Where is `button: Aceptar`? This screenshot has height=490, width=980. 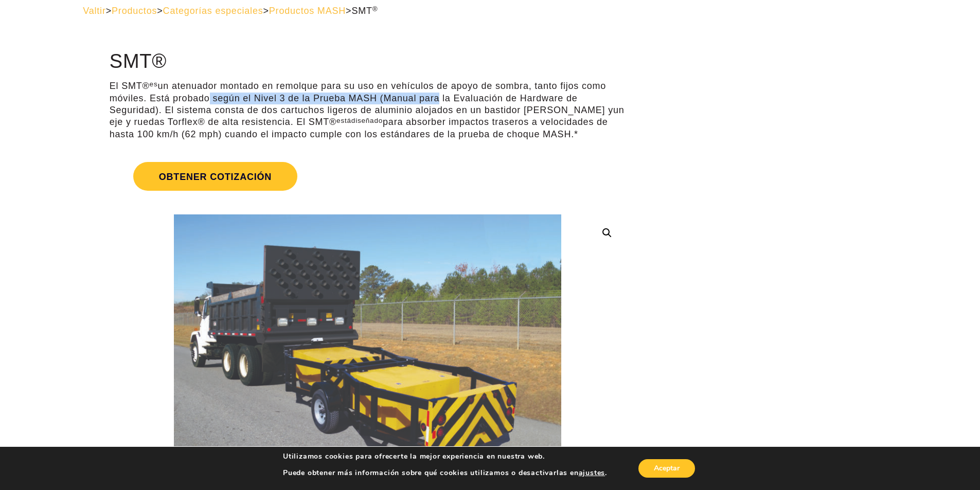
button: Aceptar is located at coordinates (666, 468).